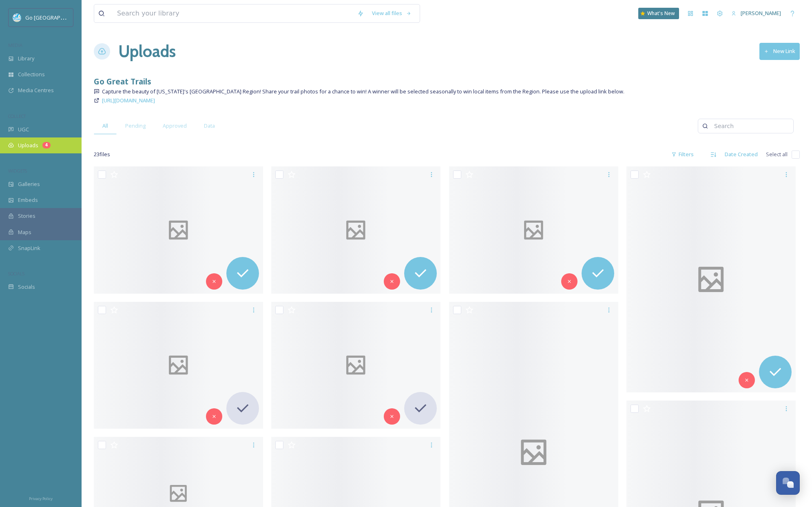 This screenshot has height=507, width=812. Describe the element at coordinates (233, 13) in the screenshot. I see `input: Search your library` at that location.